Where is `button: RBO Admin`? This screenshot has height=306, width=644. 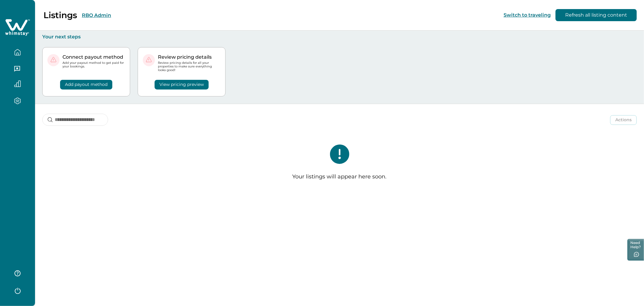 button: RBO Admin is located at coordinates (96, 15).